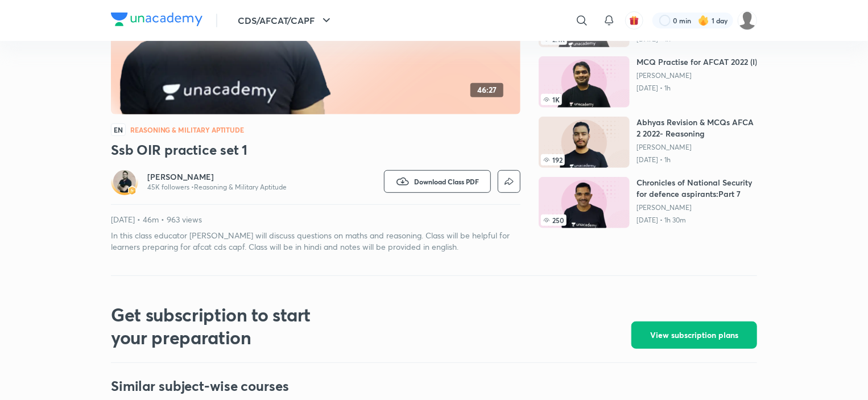 The height and width of the screenshot is (400, 868). I want to click on h4: Reasoning & Military Aptitude, so click(187, 130).